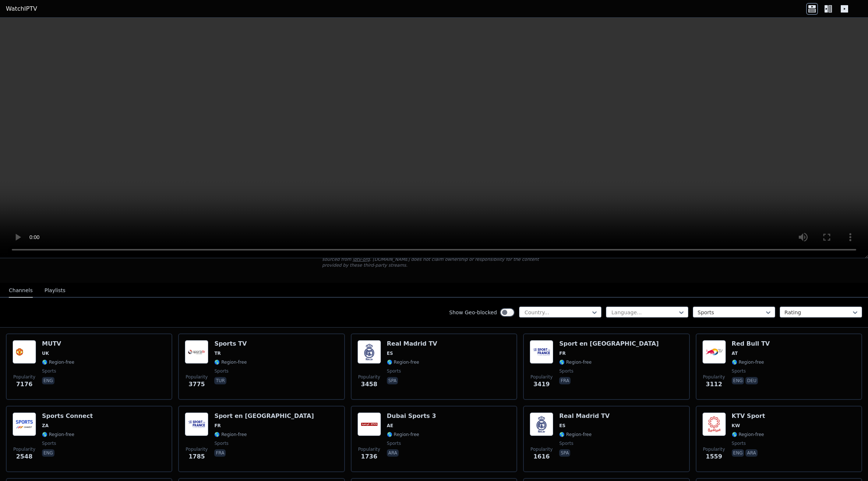 This screenshot has width=868, height=481. What do you see at coordinates (22, 9) in the screenshot?
I see `a: WatchIPTV` at bounding box center [22, 9].